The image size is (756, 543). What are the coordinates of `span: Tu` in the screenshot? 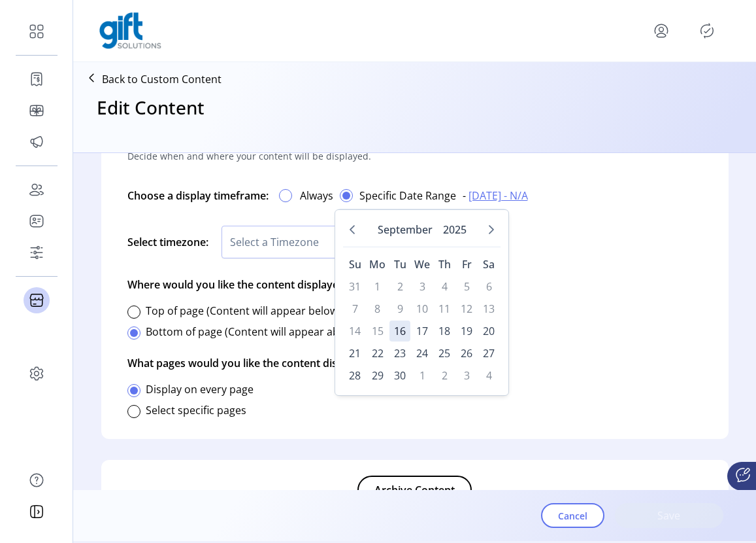 It's located at (400, 264).